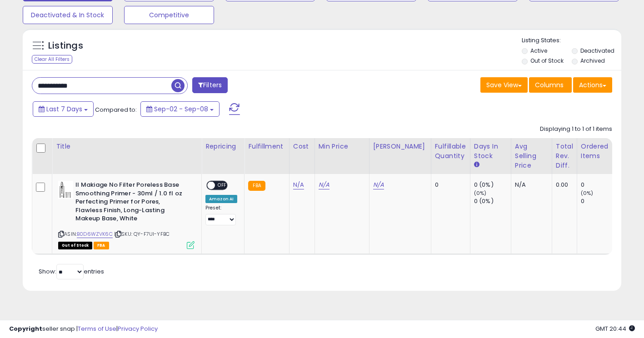  Describe the element at coordinates (597, 151) in the screenshot. I see `div: Ordered Items` at that location.